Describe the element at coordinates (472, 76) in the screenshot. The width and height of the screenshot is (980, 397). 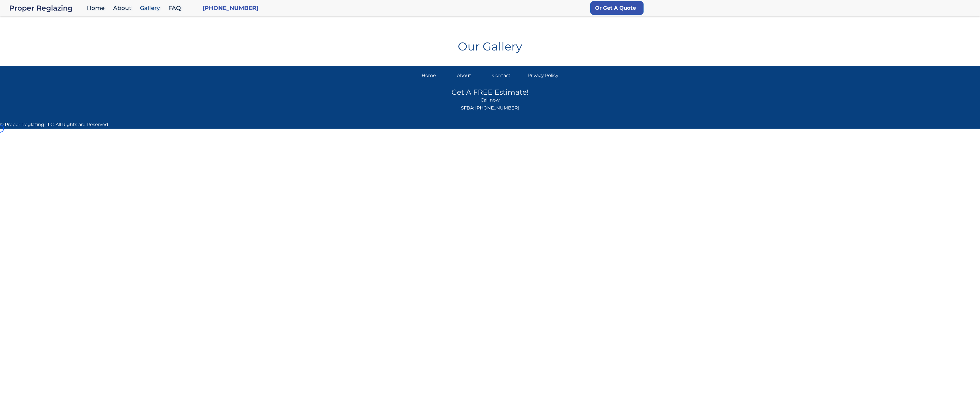
I see `div: About` at that location.